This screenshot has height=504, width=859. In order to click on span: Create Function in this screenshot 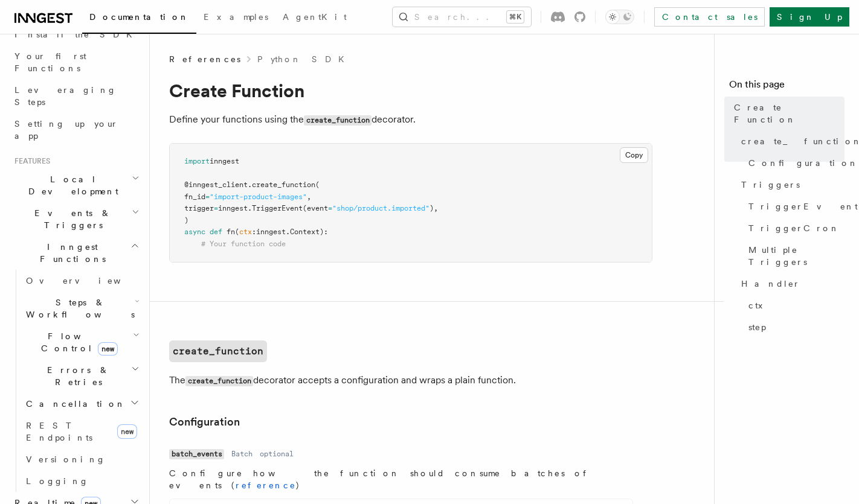, I will do `click(789, 114)`.